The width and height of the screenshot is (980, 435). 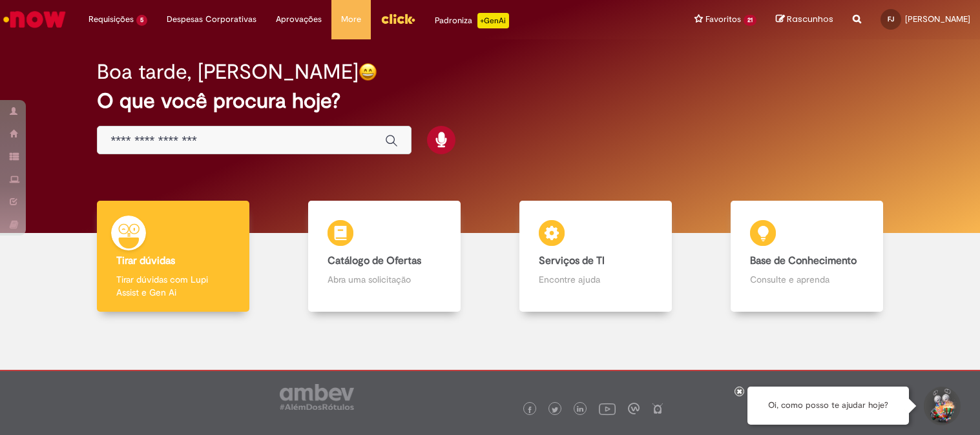 I want to click on span: Aprovações, so click(x=298, y=19).